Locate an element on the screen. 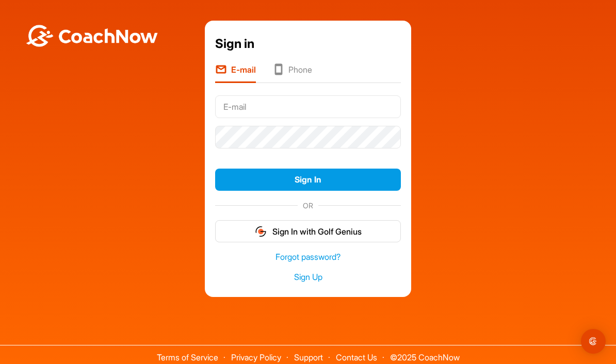 This screenshot has height=364, width=616. a: Terms of Service is located at coordinates (187, 357).